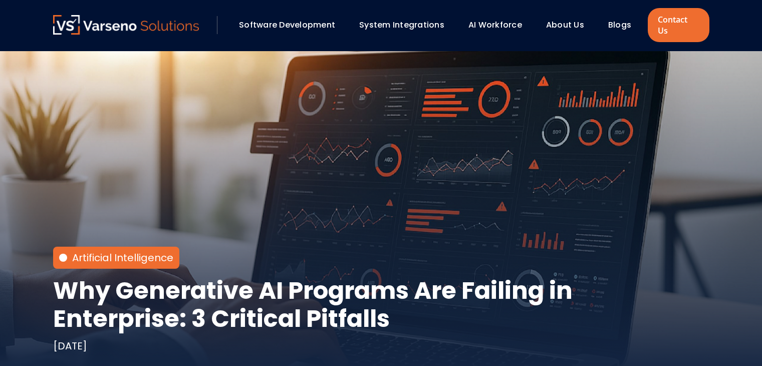 This screenshot has width=762, height=366. Describe the element at coordinates (565, 25) in the screenshot. I see `a: About Us` at that location.